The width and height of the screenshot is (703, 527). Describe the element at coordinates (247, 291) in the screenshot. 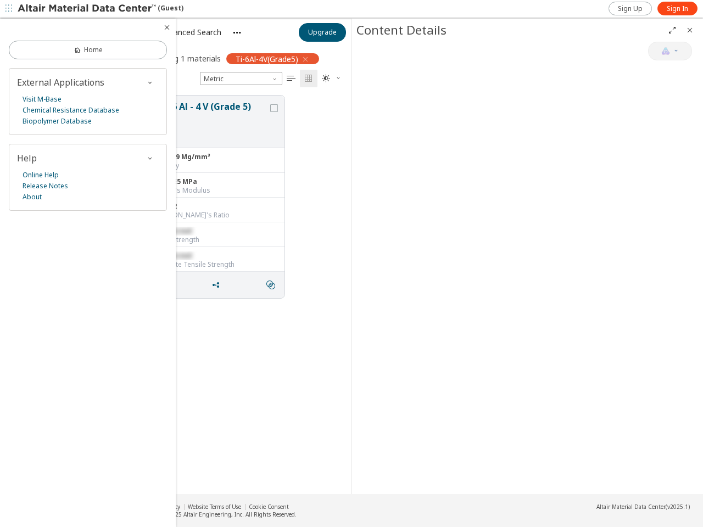

I see `div: grid` at that location.